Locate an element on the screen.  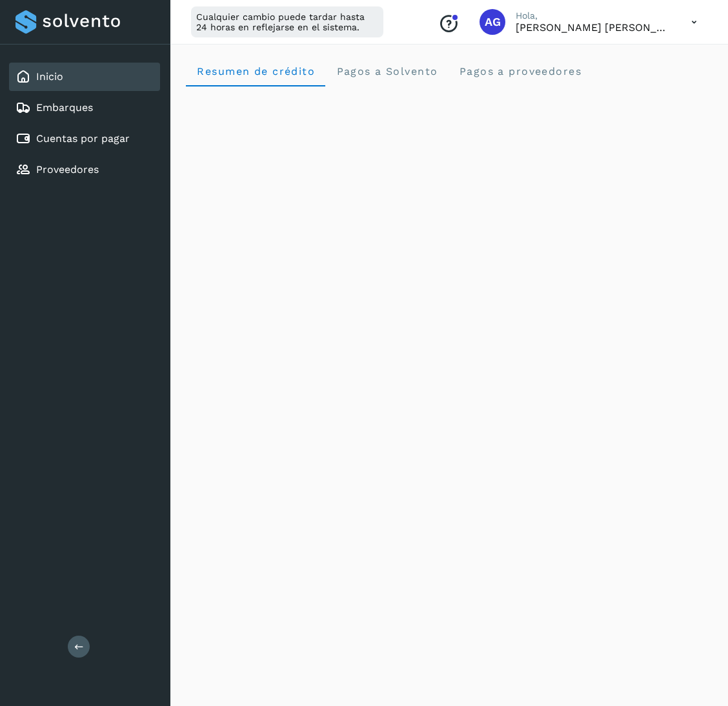
div: Cuentas por pagar is located at coordinates (84, 139).